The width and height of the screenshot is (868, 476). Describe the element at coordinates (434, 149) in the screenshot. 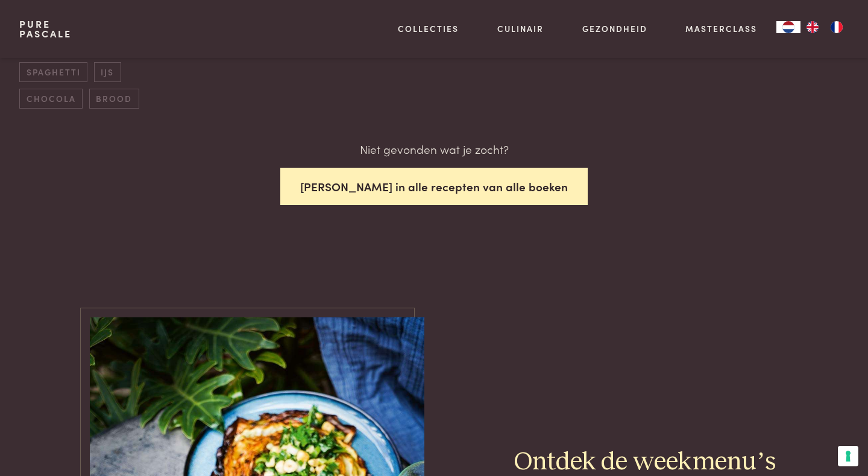

I see `p: Niet gevonden wat je zocht?` at that location.